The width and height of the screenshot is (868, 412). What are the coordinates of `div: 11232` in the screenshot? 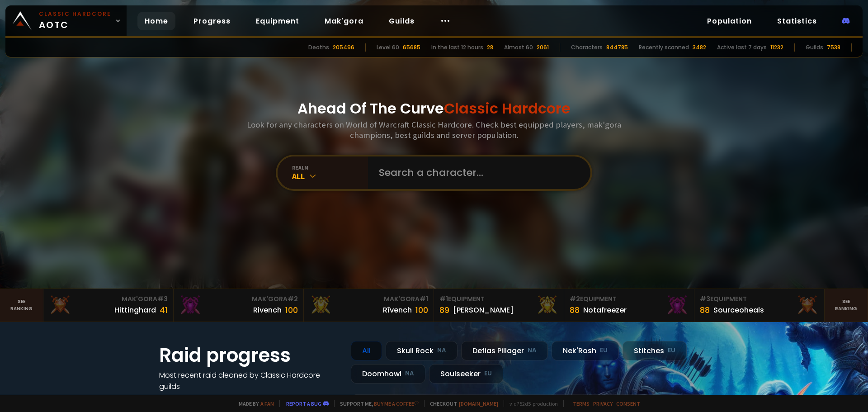 It's located at (777, 47).